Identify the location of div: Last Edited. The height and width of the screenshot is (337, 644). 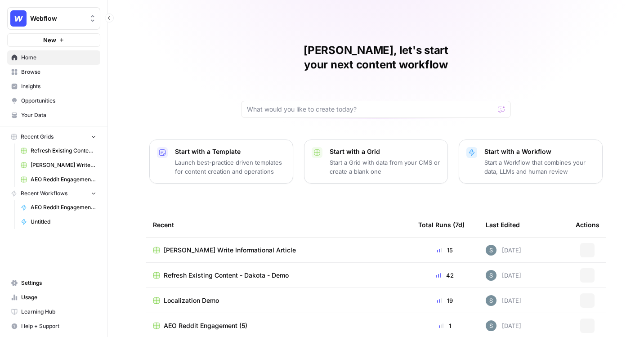
(503, 224).